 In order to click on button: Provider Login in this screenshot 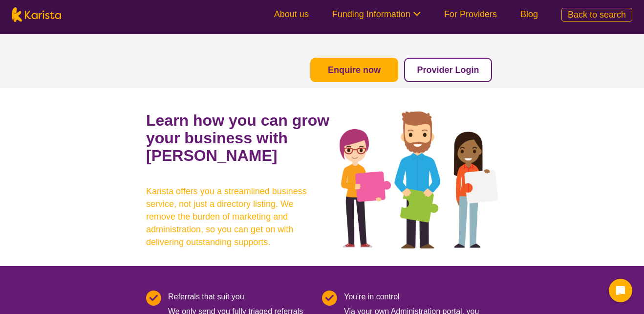, I will do `click(448, 70)`.